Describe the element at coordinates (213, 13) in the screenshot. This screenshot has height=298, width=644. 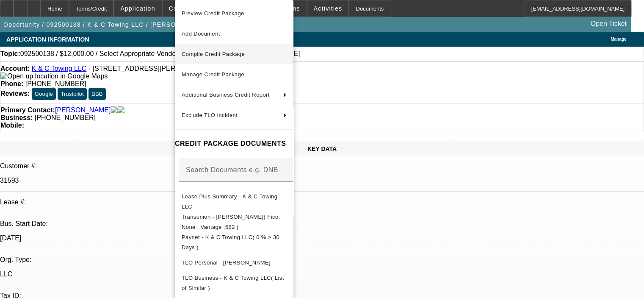
I see `span: Preview Credit Package` at that location.